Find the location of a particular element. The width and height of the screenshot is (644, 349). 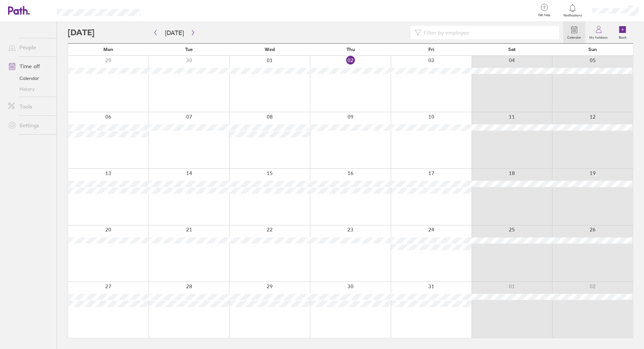

a: My holidays is located at coordinates (599, 33).